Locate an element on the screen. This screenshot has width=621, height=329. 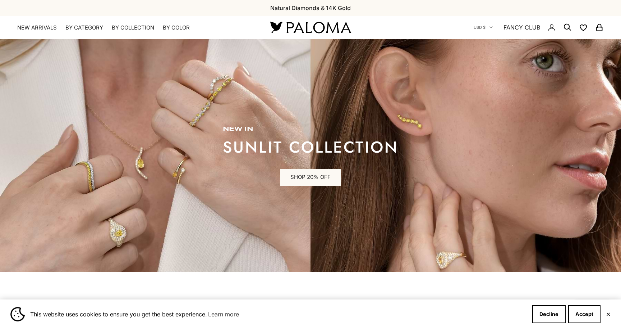
summary: By Collection is located at coordinates (133, 28).